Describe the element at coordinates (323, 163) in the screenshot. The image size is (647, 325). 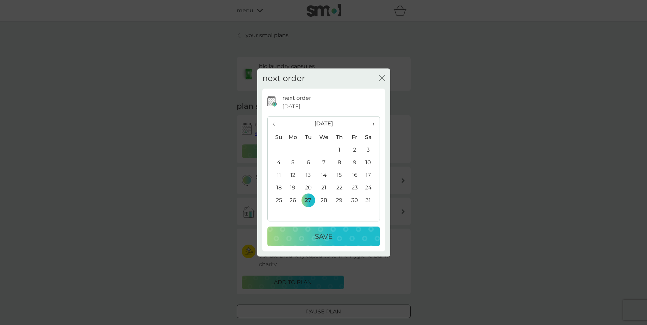
I see `td: 7` at that location.